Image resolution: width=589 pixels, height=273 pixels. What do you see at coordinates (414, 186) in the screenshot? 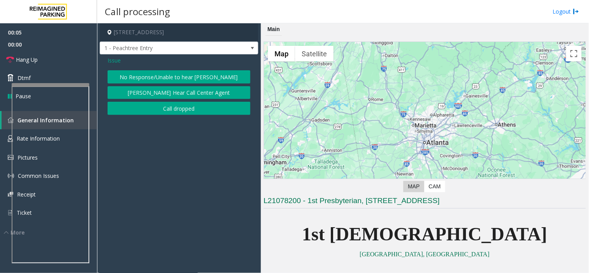
I see `label: Map` at bounding box center [414, 186].